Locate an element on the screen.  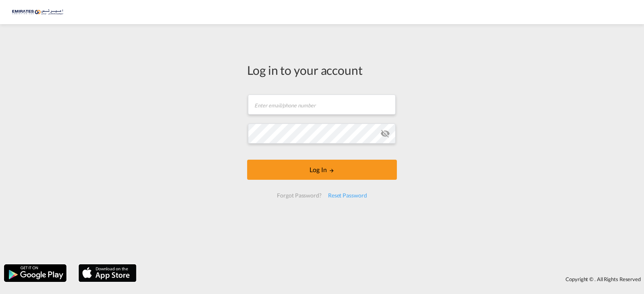
input: Enter email/phone number is located at coordinates (322, 105).